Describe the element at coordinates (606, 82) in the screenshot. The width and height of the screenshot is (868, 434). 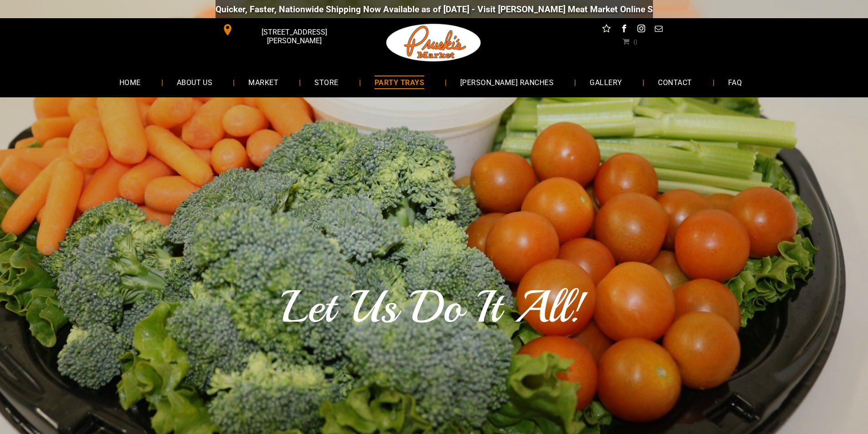
I see `a: GALLERY` at that location.